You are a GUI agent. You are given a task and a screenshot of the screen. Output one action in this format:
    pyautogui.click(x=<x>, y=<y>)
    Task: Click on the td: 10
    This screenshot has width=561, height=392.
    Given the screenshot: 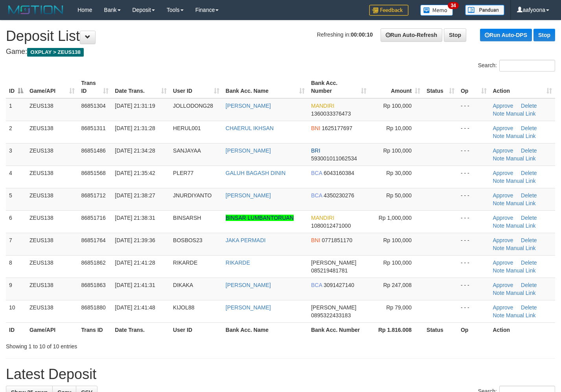 What is the action you would take?
    pyautogui.click(x=16, y=311)
    